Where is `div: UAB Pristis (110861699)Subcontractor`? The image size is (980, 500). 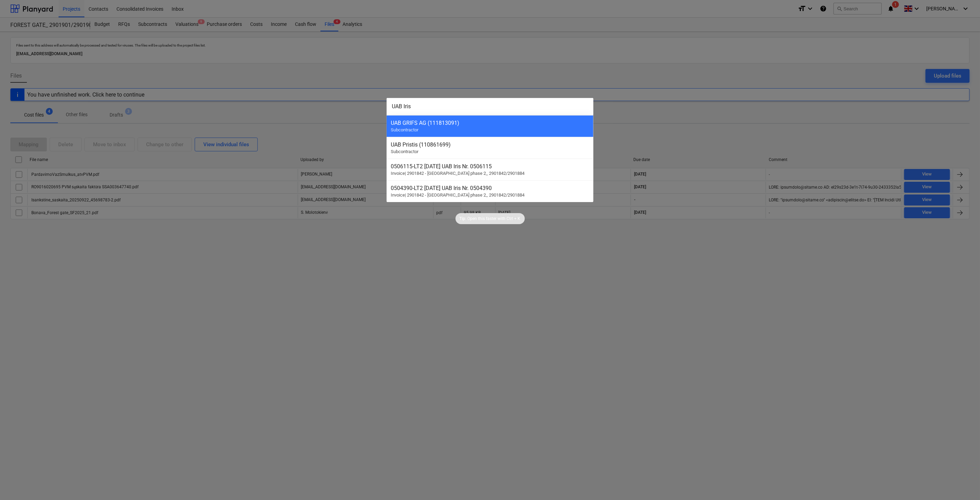
div: UAB Pristis (110861699)Subcontractor is located at coordinates (490, 148).